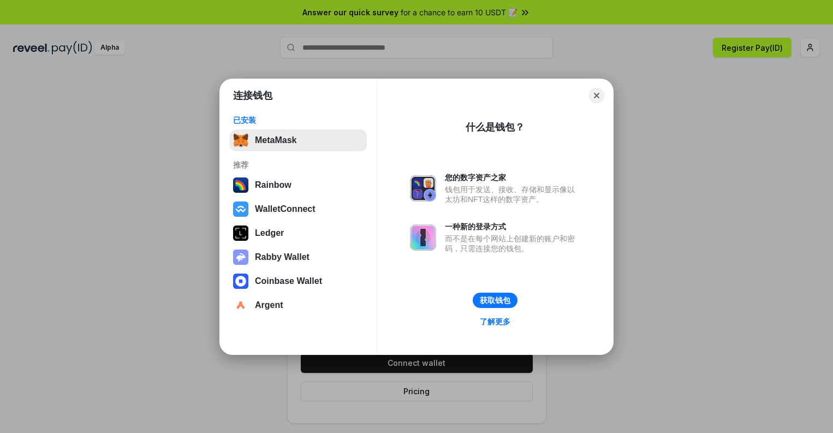 The height and width of the screenshot is (433, 833). Describe the element at coordinates (298, 281) in the screenshot. I see `button: Coinbase Wallet` at that location.